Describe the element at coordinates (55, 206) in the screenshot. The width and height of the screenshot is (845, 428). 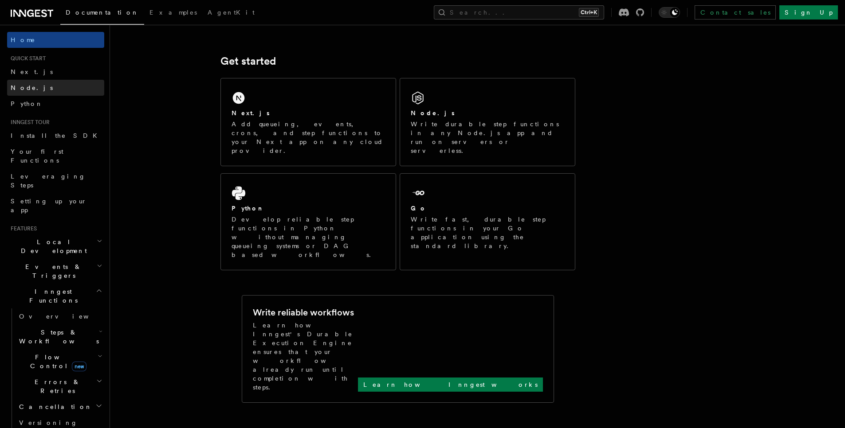
I see `a: Setting up your app` at that location.